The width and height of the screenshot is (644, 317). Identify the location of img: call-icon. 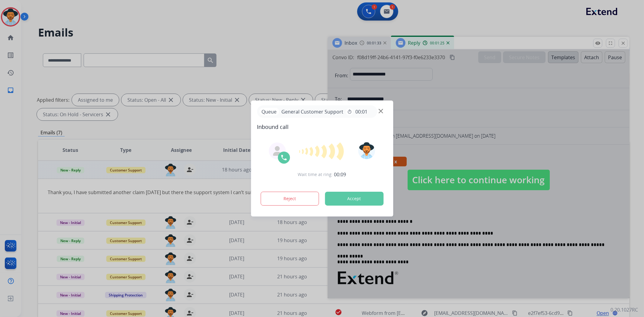
(284, 158).